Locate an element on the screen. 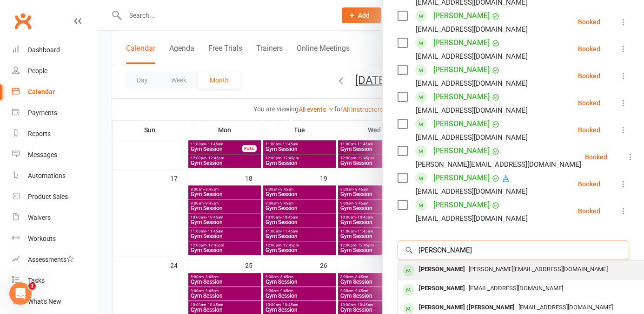 The width and height of the screenshot is (644, 314). a: Workouts is located at coordinates (55, 239).